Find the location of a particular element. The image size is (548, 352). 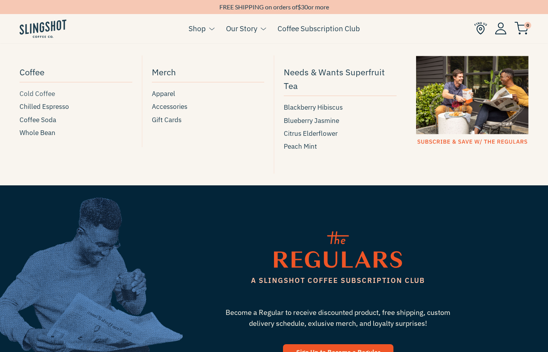

span: Coffee is located at coordinates (32, 72).